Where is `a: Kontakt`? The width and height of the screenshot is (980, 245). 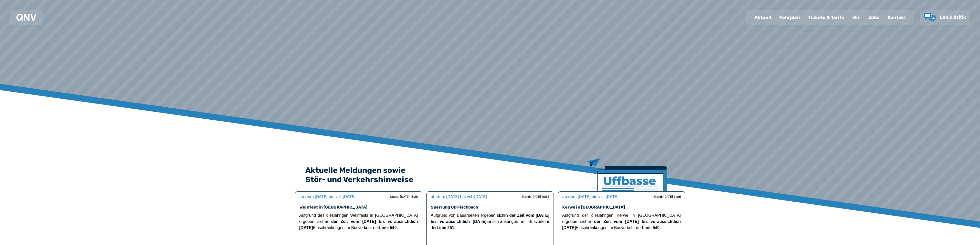
a: Kontakt is located at coordinates (897, 18).